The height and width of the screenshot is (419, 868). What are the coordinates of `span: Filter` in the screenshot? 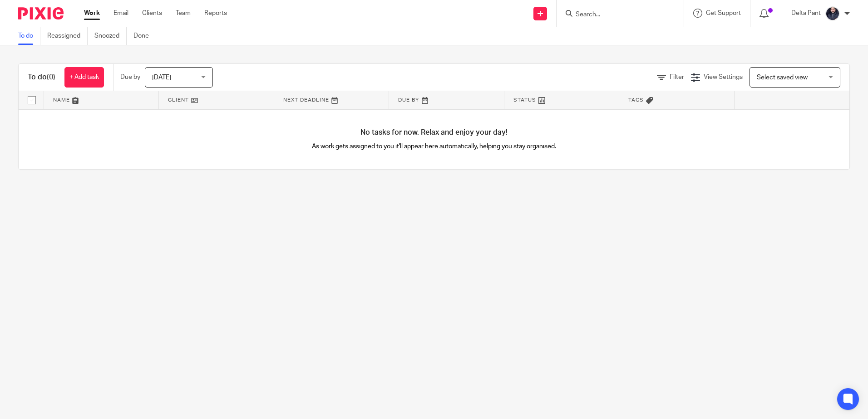 It's located at (677, 77).